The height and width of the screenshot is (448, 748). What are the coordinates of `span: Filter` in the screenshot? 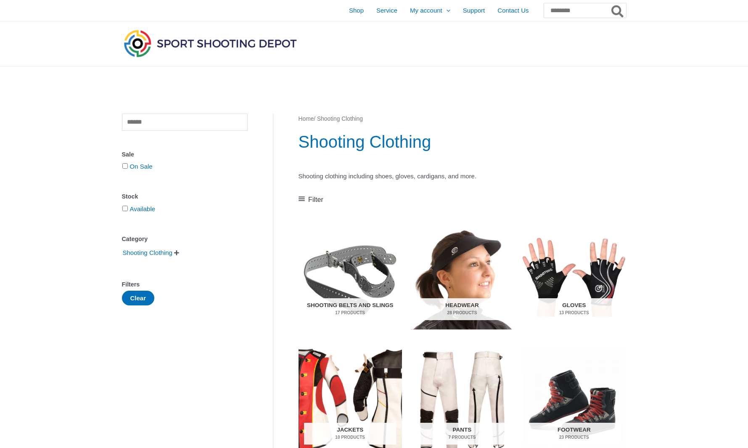 It's located at (316, 200).